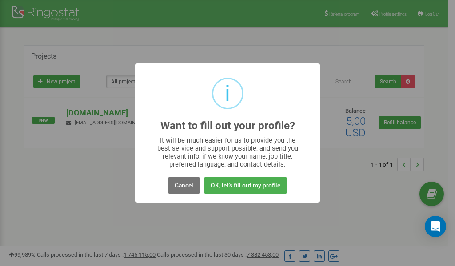 Image resolution: width=455 pixels, height=266 pixels. I want to click on h2: Want to fill out your profile?, so click(227, 126).